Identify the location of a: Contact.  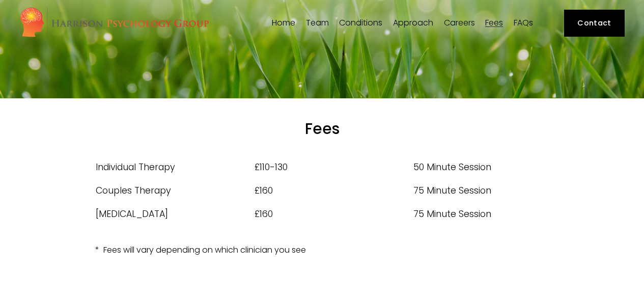
(594, 23).